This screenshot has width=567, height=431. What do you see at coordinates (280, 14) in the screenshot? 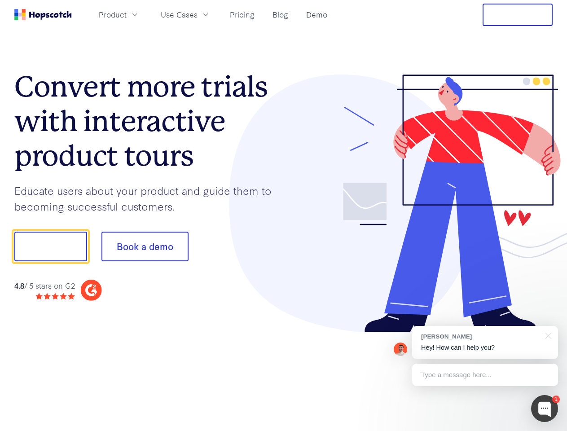
I see `a: Blog` at bounding box center [280, 14].